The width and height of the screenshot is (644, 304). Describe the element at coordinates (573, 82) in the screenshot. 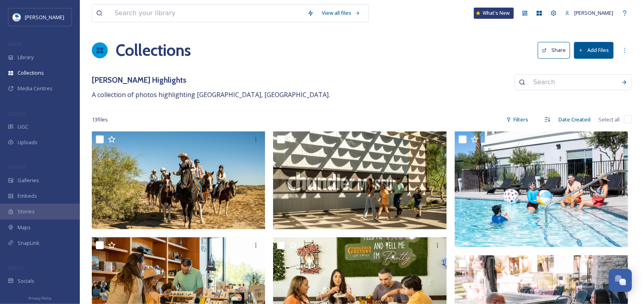

I see `input: Search` at that location.